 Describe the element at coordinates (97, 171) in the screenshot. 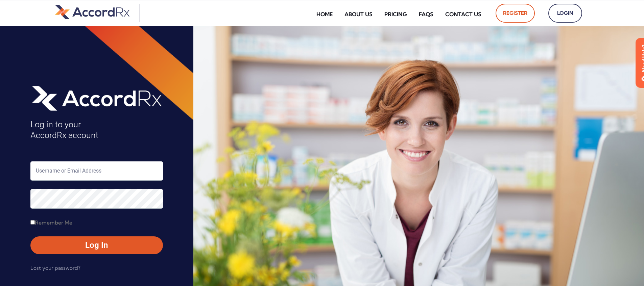

I see `input: Username or Email Address` at that location.